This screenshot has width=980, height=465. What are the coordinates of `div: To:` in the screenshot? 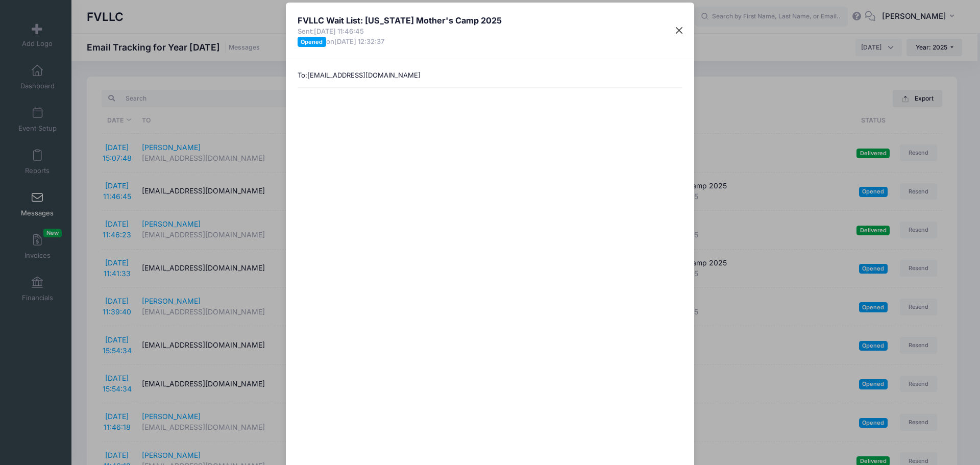 It's located at (490, 76).